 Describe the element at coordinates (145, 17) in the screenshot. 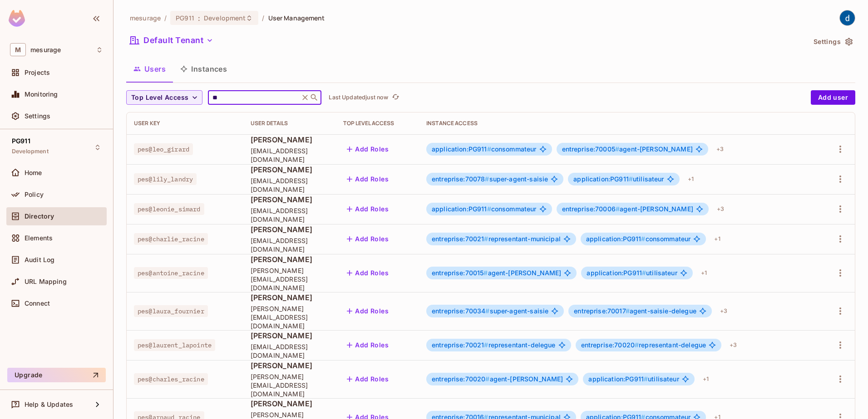

I see `span: the active workspace` at that location.